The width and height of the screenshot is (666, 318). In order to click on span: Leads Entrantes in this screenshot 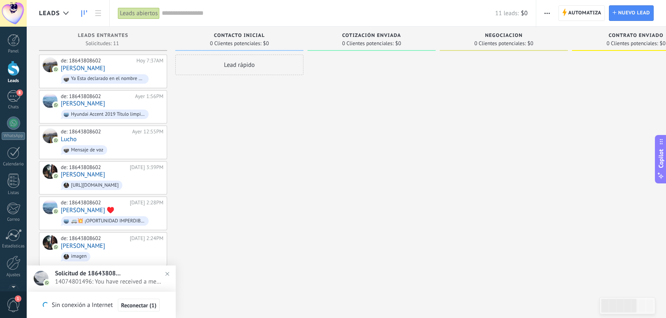, I will do `click(103, 36)`.